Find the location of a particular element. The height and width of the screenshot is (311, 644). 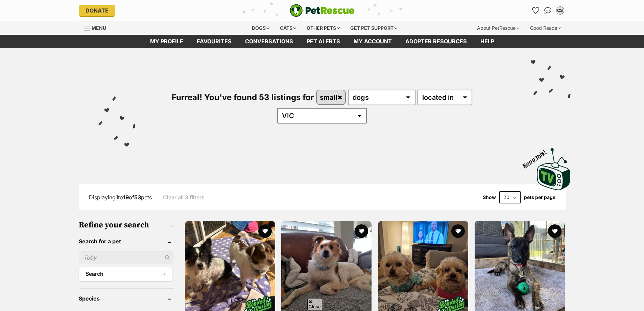

button: Search is located at coordinates (126, 274).